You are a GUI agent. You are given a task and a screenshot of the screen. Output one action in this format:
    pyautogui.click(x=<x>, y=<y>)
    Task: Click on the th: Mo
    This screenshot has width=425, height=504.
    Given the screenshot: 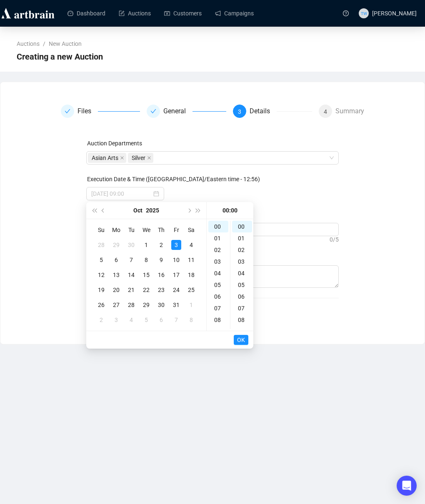 What is the action you would take?
    pyautogui.click(x=116, y=230)
    